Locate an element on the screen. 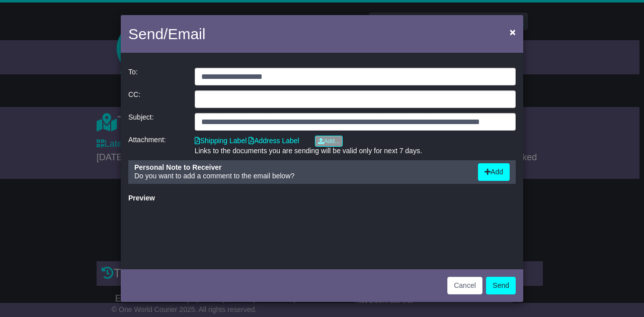 This screenshot has width=644, height=317. a: Shipping Label is located at coordinates (221, 141).